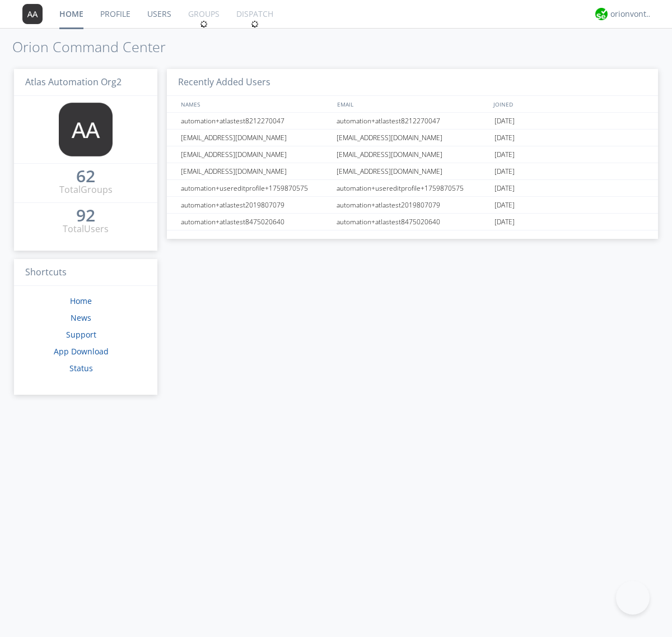 The height and width of the screenshot is (637, 672). Describe the element at coordinates (569, 104) in the screenshot. I see `div: JOINED` at that location.